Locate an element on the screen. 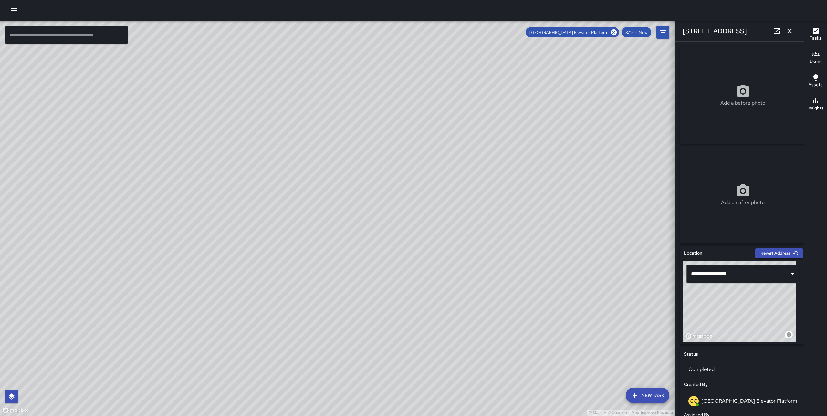  h6: Tasks is located at coordinates (816, 38).